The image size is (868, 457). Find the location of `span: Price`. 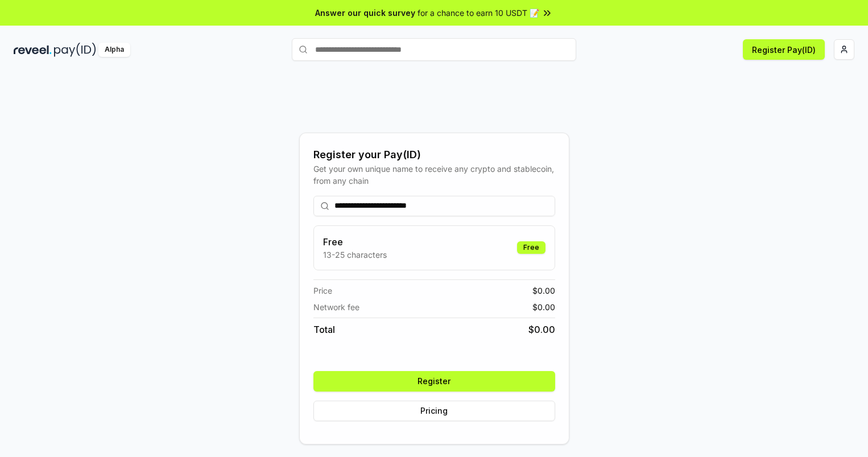

span: Price is located at coordinates (323, 290).